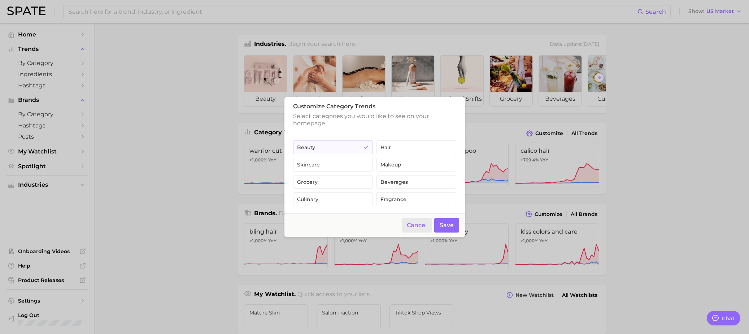 The image size is (749, 334). What do you see at coordinates (333, 165) in the screenshot?
I see `button: skincare` at bounding box center [333, 165].